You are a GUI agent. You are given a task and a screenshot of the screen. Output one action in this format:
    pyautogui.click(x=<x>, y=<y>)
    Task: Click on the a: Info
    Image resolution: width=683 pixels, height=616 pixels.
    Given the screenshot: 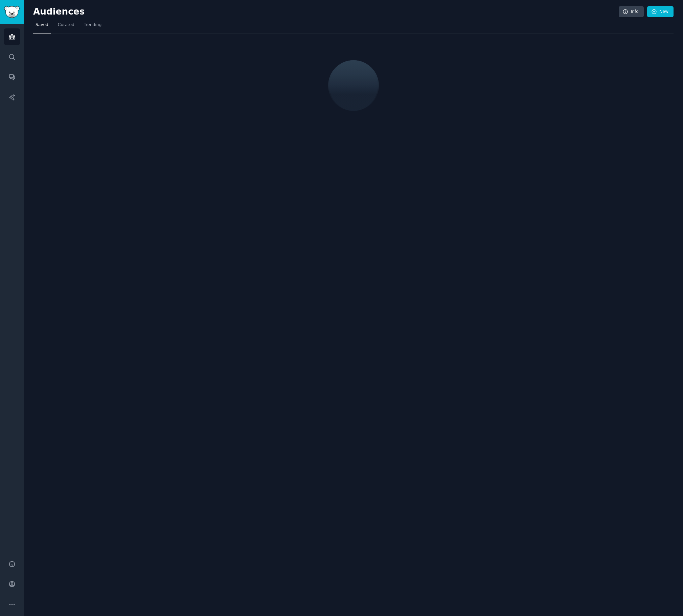 What is the action you would take?
    pyautogui.click(x=631, y=12)
    